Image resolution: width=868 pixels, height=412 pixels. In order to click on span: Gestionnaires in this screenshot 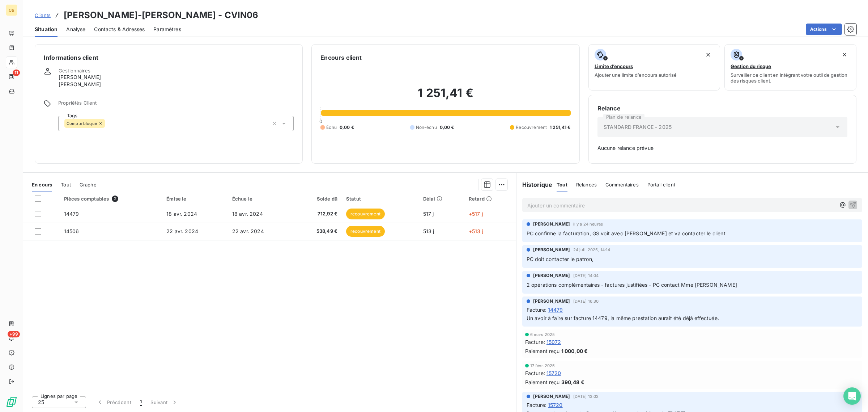, I will do `click(74, 71)`.